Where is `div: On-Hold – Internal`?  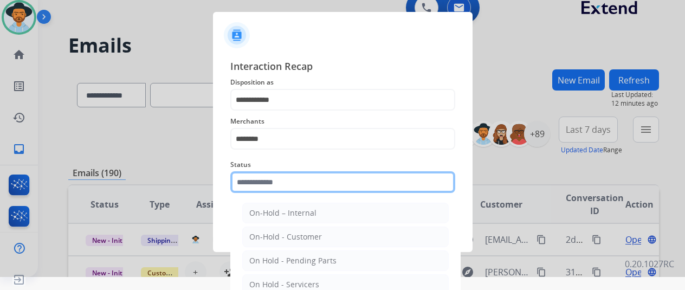 div: On-Hold – Internal is located at coordinates (283, 213).